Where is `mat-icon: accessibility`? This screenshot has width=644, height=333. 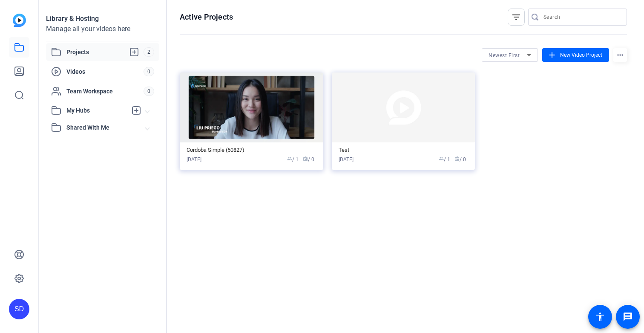 mat-icon: accessibility is located at coordinates (600, 317).